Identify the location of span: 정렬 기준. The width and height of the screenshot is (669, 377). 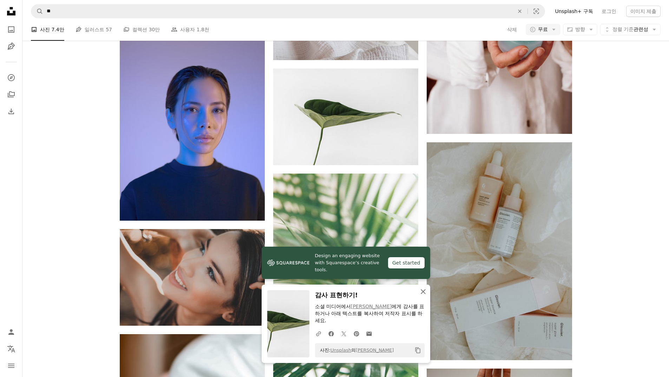
(623, 29).